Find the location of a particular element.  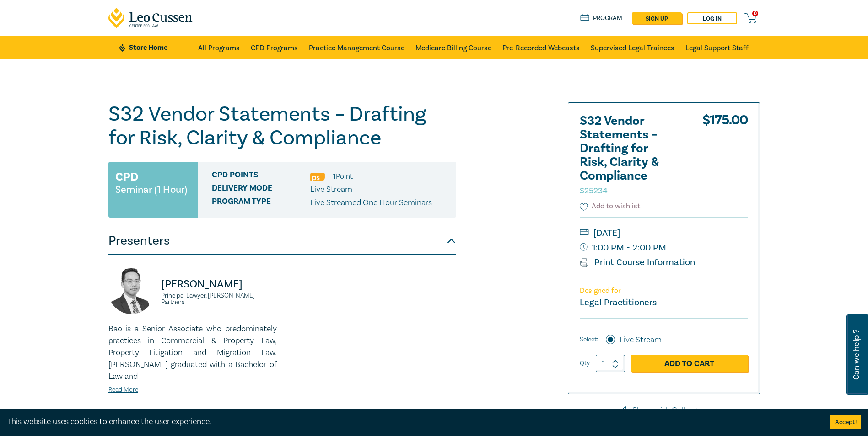

input: 1 is located at coordinates (610, 364).